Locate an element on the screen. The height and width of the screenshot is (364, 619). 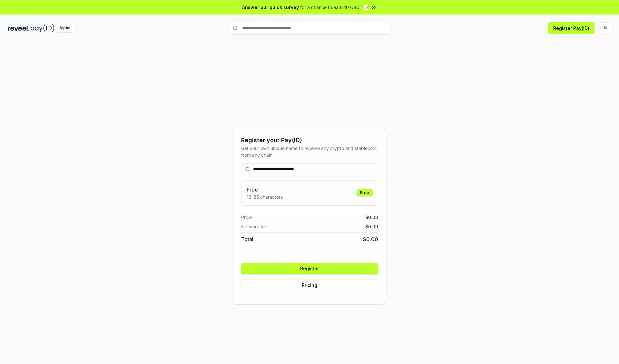
span: Total is located at coordinates (248, 239).